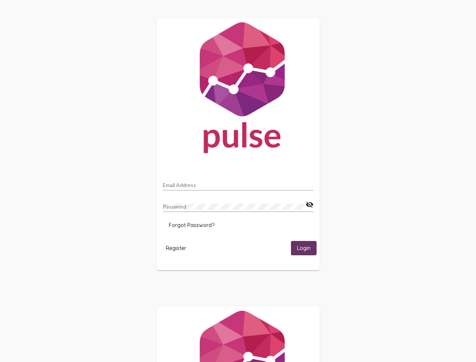  What do you see at coordinates (309, 205) in the screenshot?
I see `mat-icon: visibility_off` at bounding box center [309, 205].